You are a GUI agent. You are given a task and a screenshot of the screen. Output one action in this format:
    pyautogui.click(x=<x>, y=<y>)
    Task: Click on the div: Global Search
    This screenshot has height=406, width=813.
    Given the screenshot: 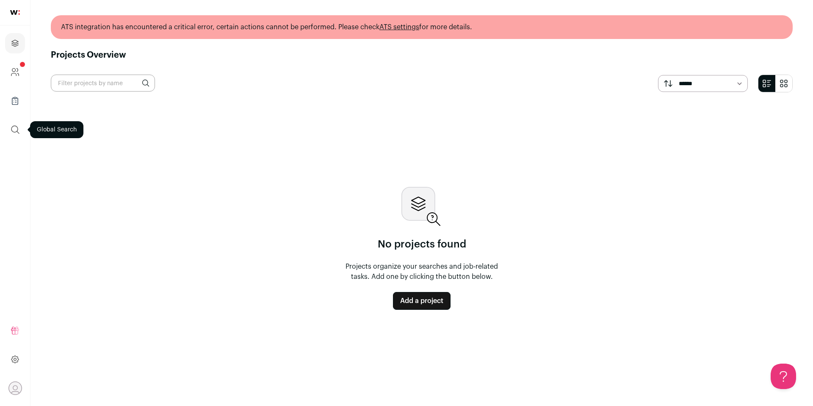 What is the action you would take?
    pyautogui.click(x=57, y=130)
    